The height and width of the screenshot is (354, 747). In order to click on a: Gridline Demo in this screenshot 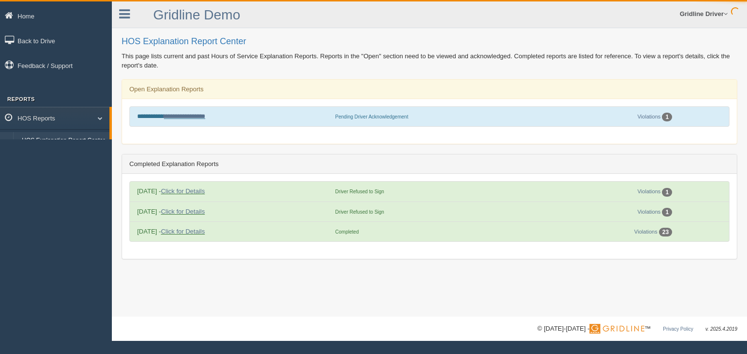, I will do `click(196, 15)`.